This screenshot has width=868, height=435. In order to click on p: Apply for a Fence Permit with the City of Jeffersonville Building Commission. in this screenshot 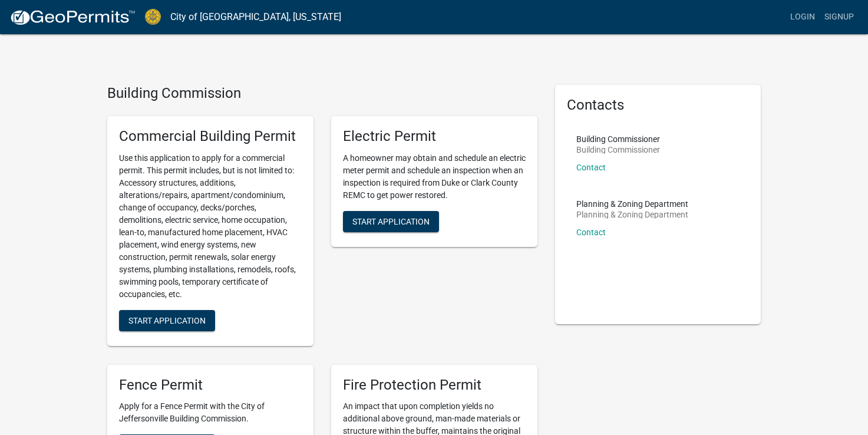, I will do `click(210, 413)`.